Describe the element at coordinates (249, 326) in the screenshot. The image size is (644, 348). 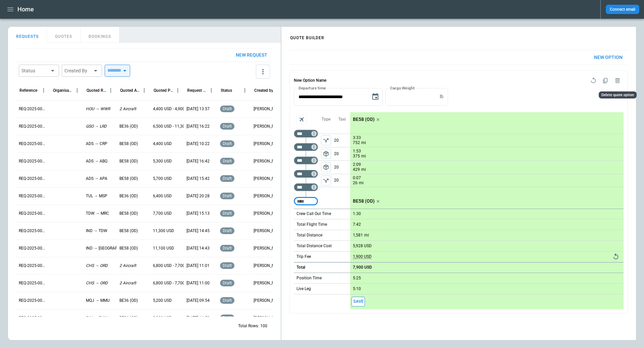
I see `p: Total Rows:` at that location.